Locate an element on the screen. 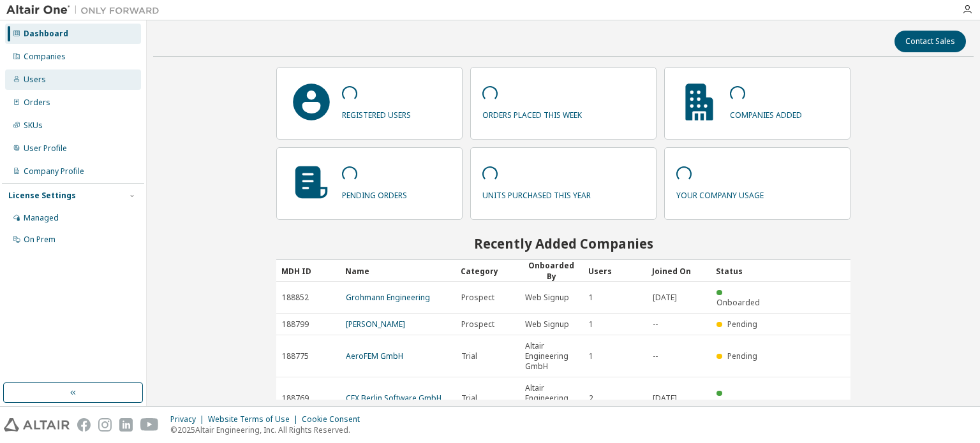  h2: Recently Added Companies is located at coordinates (564, 244).